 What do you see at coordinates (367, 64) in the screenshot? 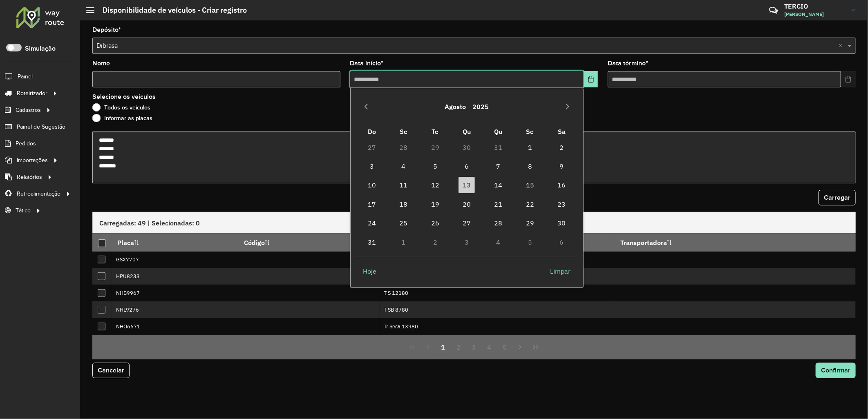
I see `label: Data início` at bounding box center [367, 64].